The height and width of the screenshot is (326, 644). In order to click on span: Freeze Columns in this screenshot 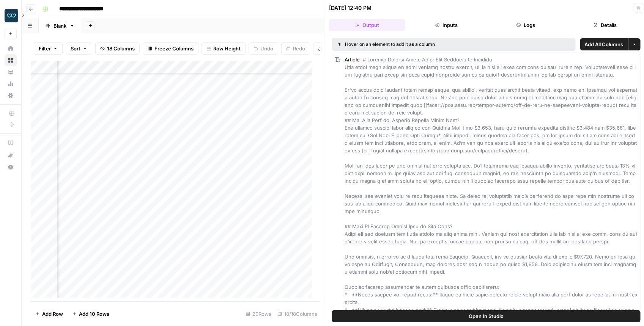, I will do `click(174, 49)`.